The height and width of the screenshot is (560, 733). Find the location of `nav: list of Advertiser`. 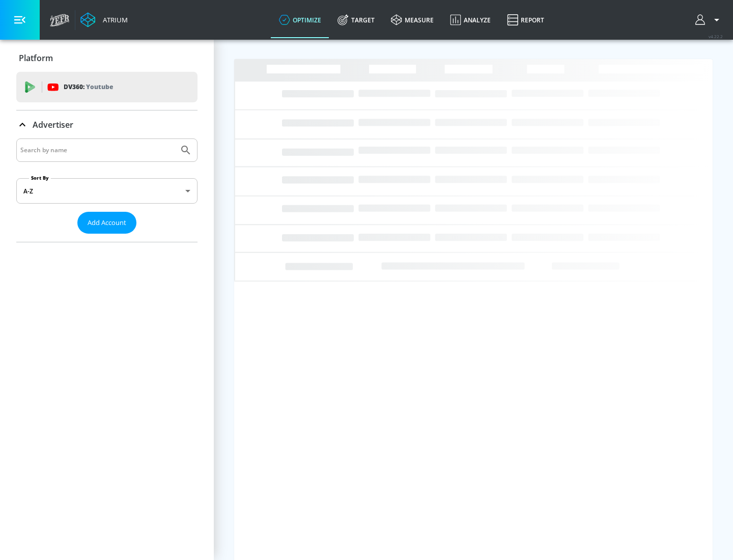

nav: list of Advertiser is located at coordinates (107, 238).